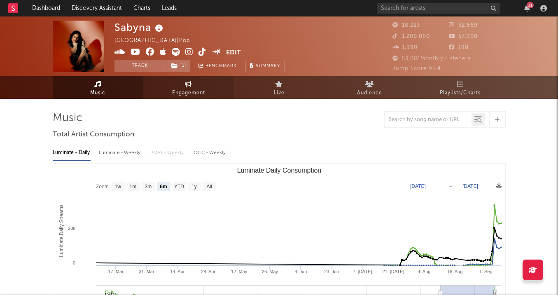 Image resolution: width=558 pixels, height=295 pixels. What do you see at coordinates (217, 66) in the screenshot?
I see `a: Benchmark` at bounding box center [217, 66].